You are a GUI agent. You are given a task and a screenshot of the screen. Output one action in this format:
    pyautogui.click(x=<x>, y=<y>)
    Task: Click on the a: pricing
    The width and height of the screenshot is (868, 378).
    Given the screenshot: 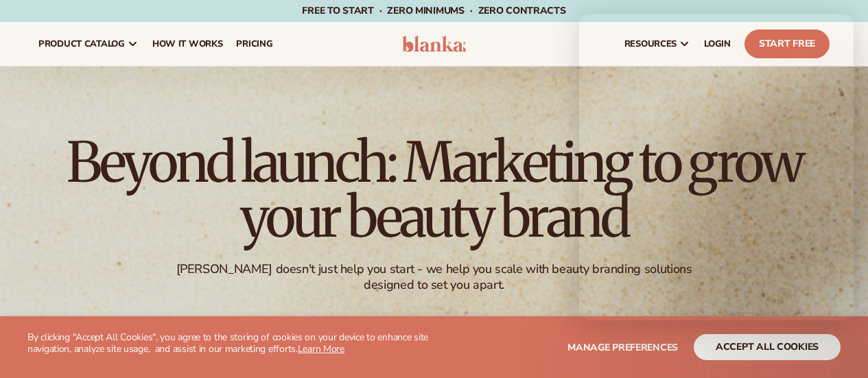 What is the action you would take?
    pyautogui.click(x=254, y=44)
    